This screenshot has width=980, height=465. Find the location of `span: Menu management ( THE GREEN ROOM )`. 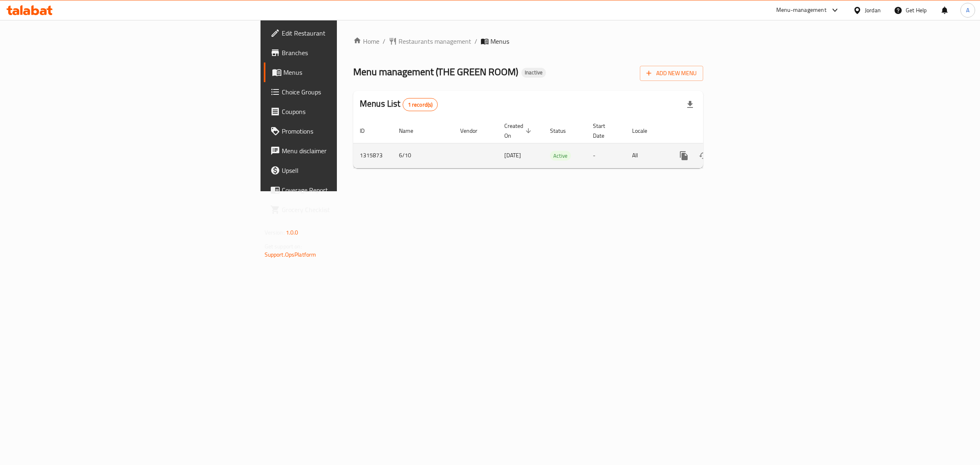

span: Menu management ( THE GREEN ROOM ) is located at coordinates (436, 72).